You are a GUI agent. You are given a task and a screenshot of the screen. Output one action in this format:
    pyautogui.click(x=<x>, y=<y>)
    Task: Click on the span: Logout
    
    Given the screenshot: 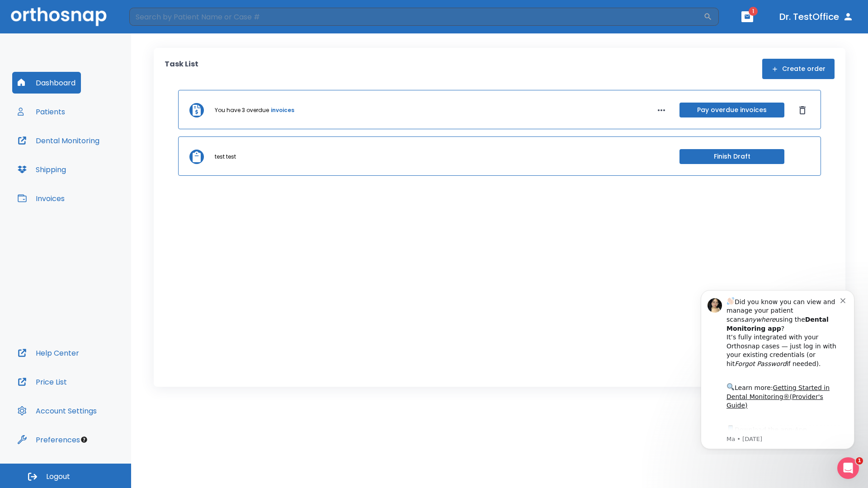 What is the action you would take?
    pyautogui.click(x=58, y=477)
    